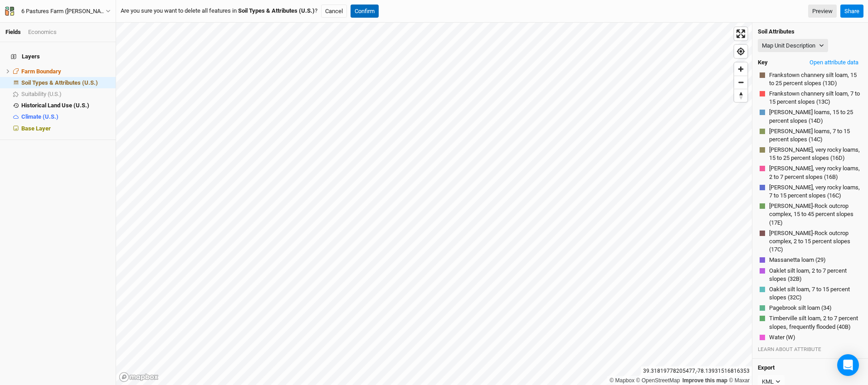  What do you see at coordinates (56, 105) in the screenshot?
I see `span: Historical Land Use (U.S.)` at bounding box center [56, 105].